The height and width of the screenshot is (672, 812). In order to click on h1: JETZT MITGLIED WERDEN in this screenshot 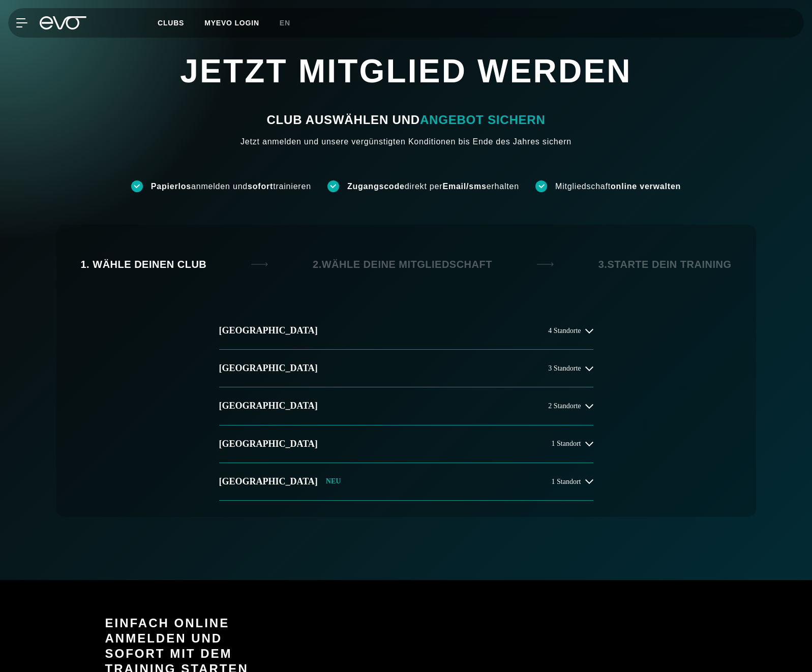, I will do `click(406, 82)`.